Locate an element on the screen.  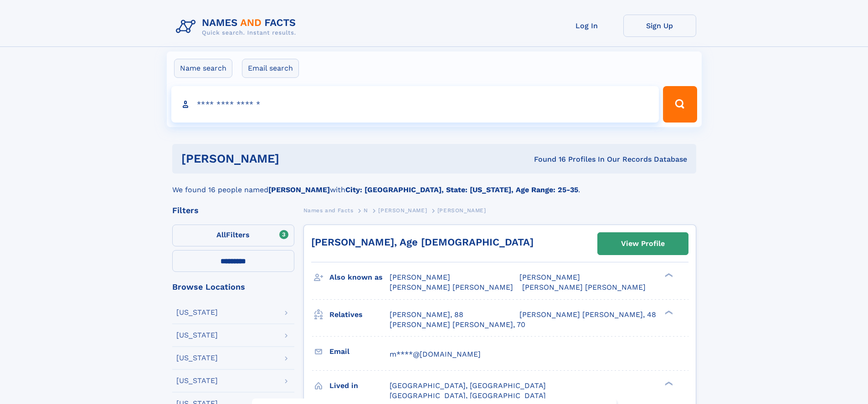
span: All is located at coordinates (221, 235).